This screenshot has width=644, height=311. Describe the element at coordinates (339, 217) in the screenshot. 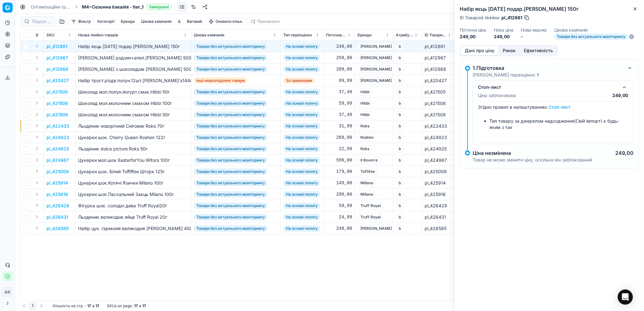

I see `div: 24,99` at that location.